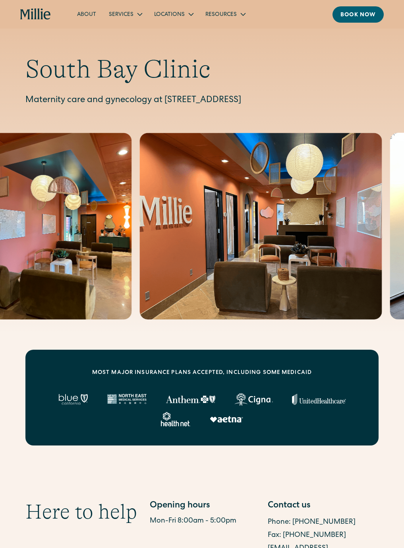 This screenshot has width=404, height=548. I want to click on div: Opening hours, so click(205, 506).